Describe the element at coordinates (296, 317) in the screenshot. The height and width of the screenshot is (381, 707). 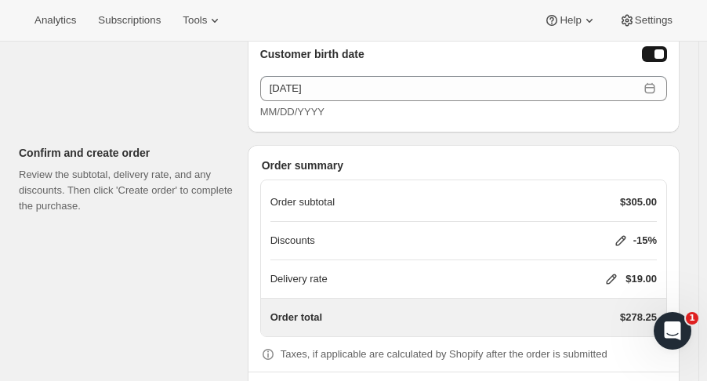
I see `p: Order total` at that location.